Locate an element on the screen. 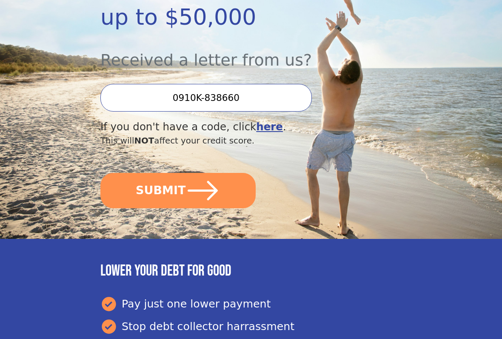 Image resolution: width=502 pixels, height=339 pixels. a: here is located at coordinates (269, 126).